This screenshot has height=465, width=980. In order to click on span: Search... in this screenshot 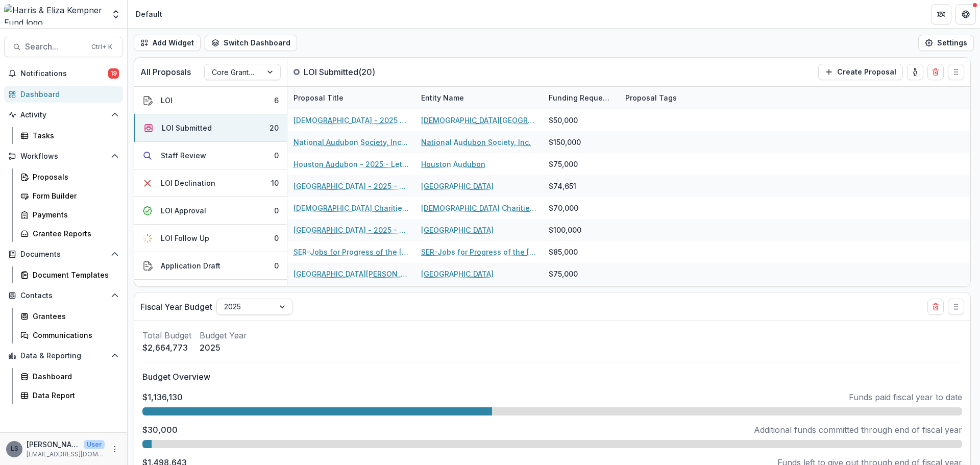, I will do `click(55, 46)`.